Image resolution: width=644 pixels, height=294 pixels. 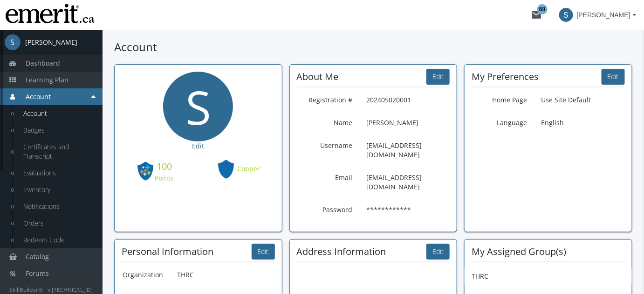 I want to click on div: Points, so click(x=164, y=178).